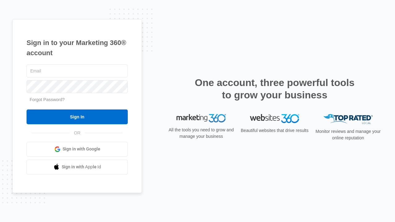  I want to click on p: All the tools you need to grow and manage your business, so click(201, 133).